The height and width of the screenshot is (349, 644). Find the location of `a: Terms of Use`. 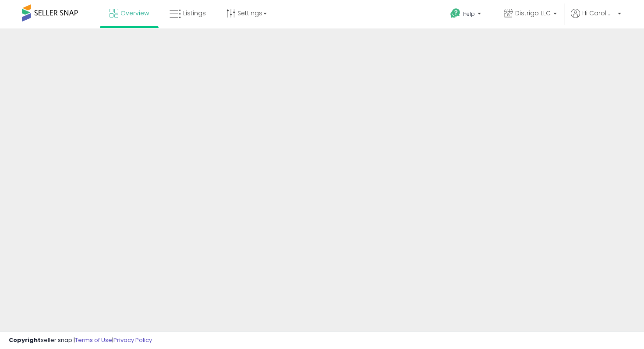

a: Terms of Use is located at coordinates (93, 340).